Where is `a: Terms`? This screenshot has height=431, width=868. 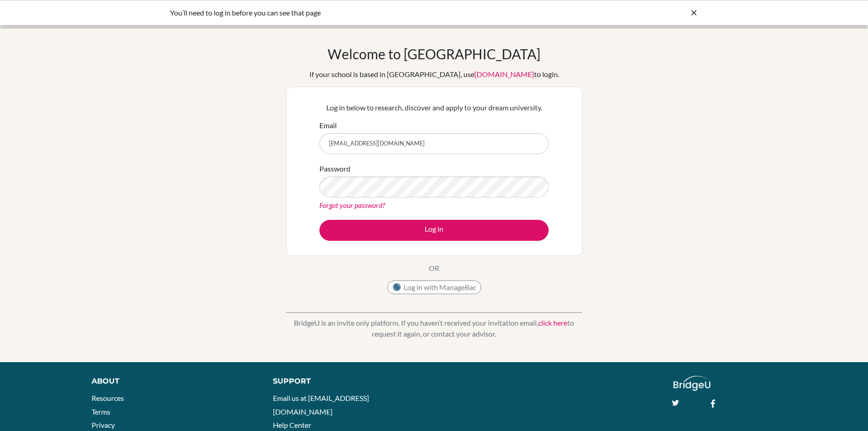
a: Terms is located at coordinates (100, 411).